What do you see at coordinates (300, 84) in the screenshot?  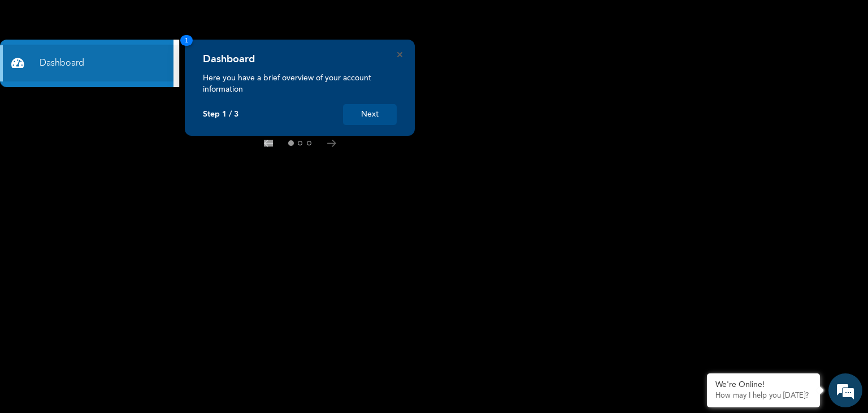 I see `p: Here you have a brief overview of your account information` at bounding box center [300, 84].